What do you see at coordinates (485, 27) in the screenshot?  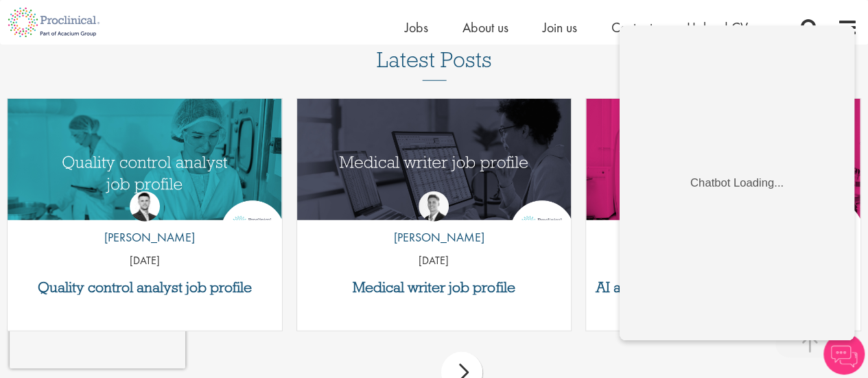 I see `span: About us` at bounding box center [485, 27].